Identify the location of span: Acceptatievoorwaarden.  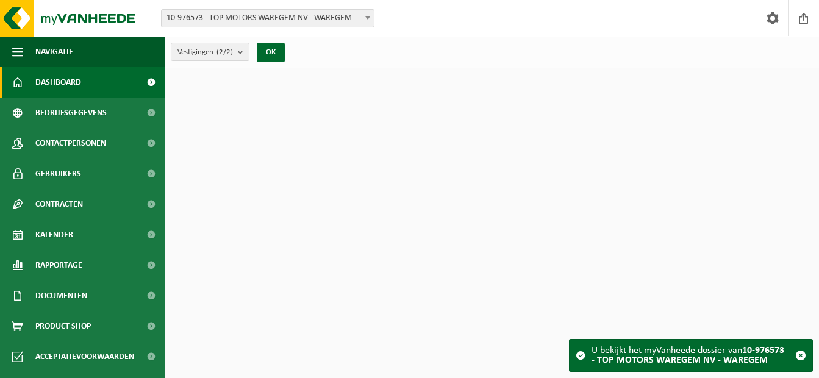
(85, 357).